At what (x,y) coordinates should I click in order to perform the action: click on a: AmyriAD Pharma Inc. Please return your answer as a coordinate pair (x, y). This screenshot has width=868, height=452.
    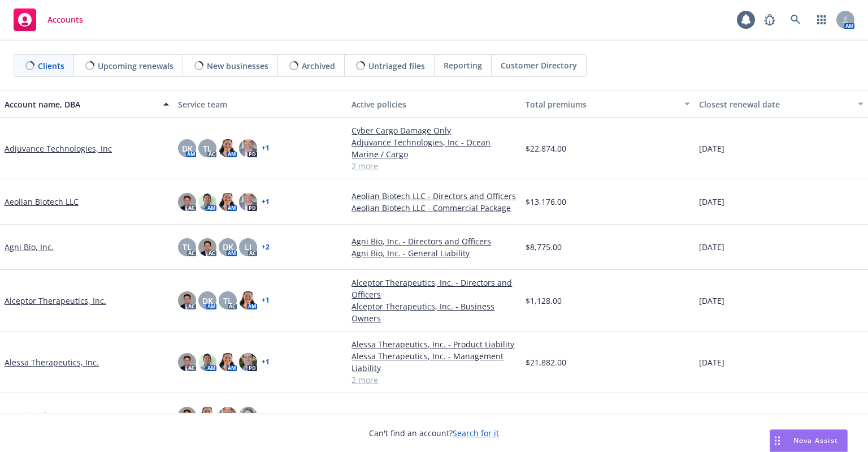
    Looking at the image, I should click on (43, 415).